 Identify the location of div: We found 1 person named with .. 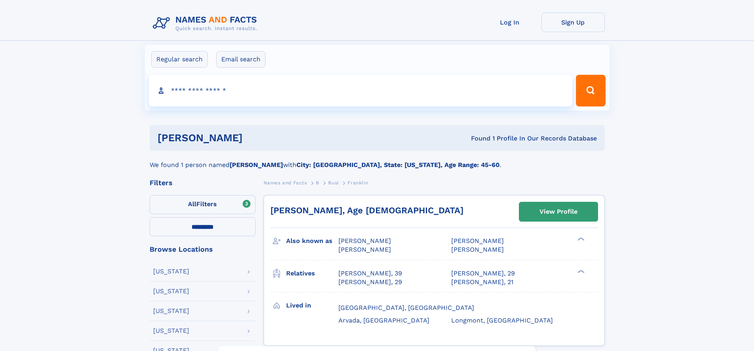
(377, 160).